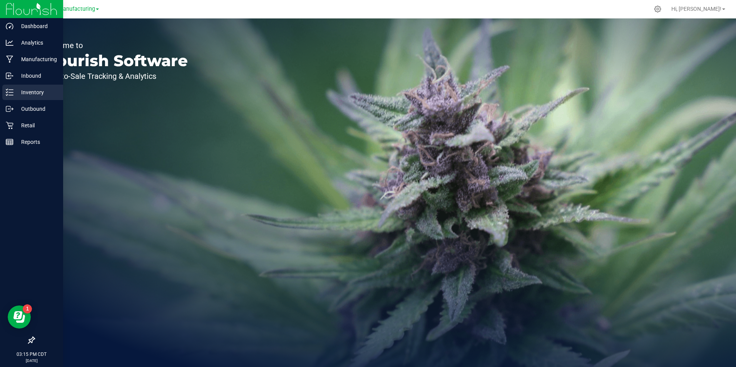 The width and height of the screenshot is (736, 367). What do you see at coordinates (10, 76) in the screenshot?
I see `inline-svg: Inbound` at bounding box center [10, 76].